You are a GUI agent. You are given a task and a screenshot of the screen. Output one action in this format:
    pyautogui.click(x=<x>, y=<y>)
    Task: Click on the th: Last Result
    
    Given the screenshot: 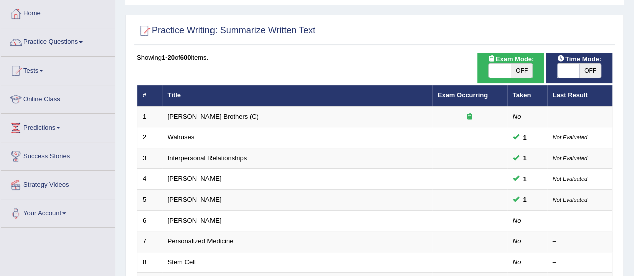 What is the action you would take?
    pyautogui.click(x=580, y=96)
    